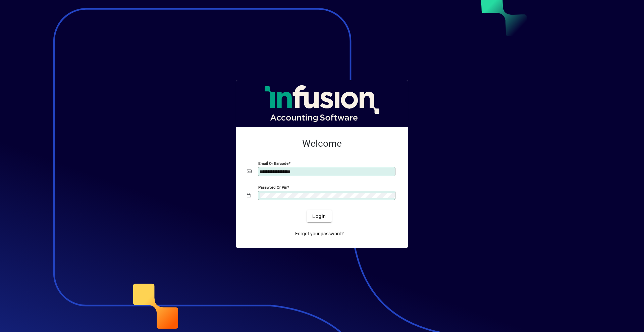  Describe the element at coordinates (319, 234) in the screenshot. I see `a: Forgot your password?` at that location.